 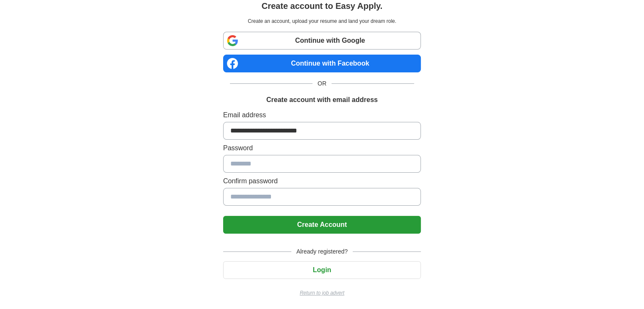 What do you see at coordinates (322, 115) in the screenshot?
I see `label: Email address` at bounding box center [322, 115].